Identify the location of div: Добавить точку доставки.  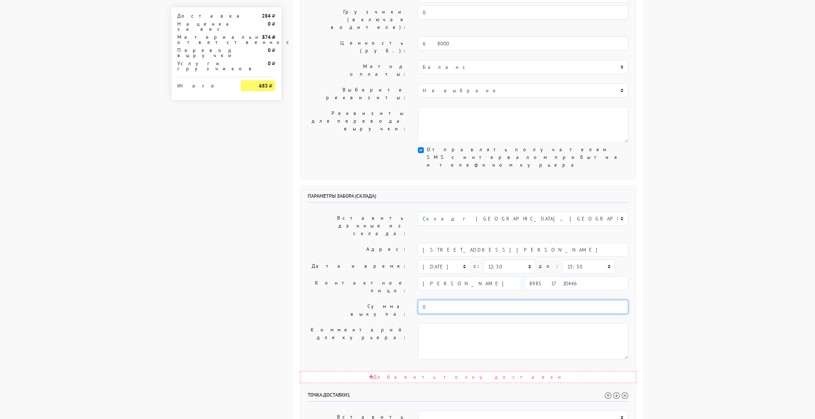
(468, 377).